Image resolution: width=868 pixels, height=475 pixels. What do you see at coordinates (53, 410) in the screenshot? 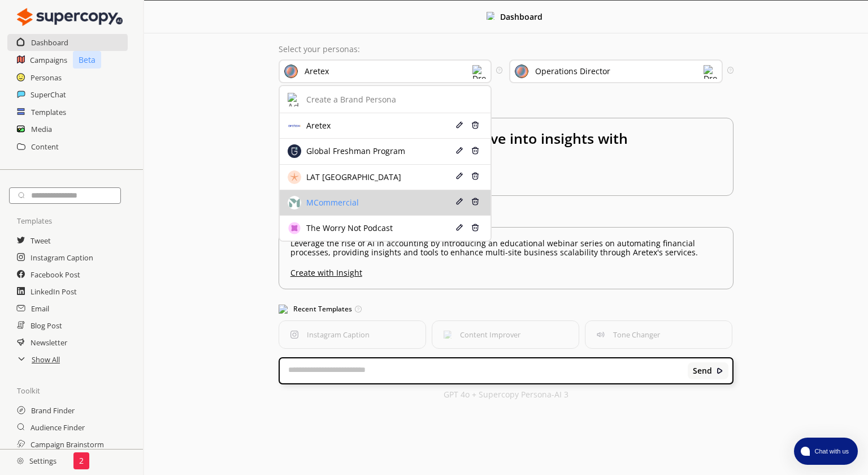
I see `h2: Brand Finder` at bounding box center [53, 410].